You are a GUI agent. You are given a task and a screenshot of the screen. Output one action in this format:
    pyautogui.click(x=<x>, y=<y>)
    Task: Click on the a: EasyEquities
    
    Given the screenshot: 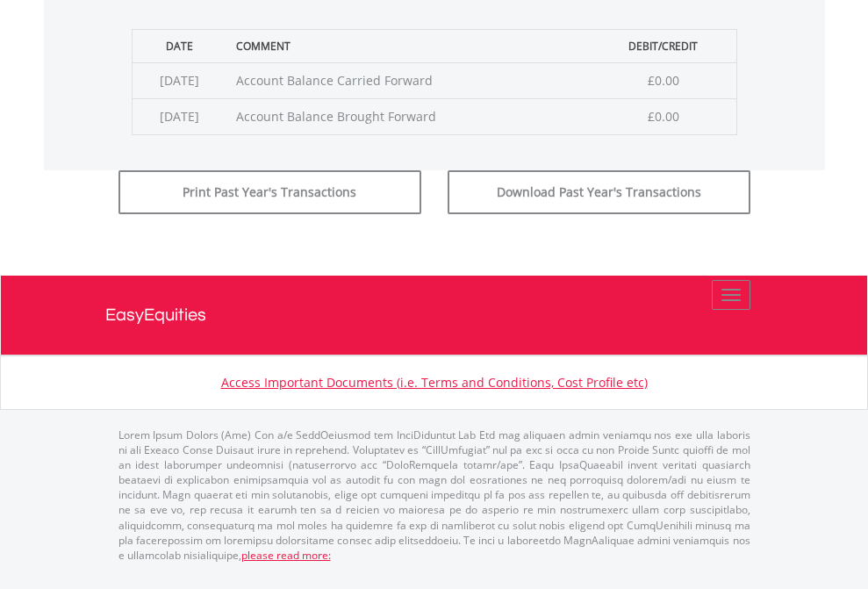 What is the action you would take?
    pyautogui.click(x=434, y=315)
    